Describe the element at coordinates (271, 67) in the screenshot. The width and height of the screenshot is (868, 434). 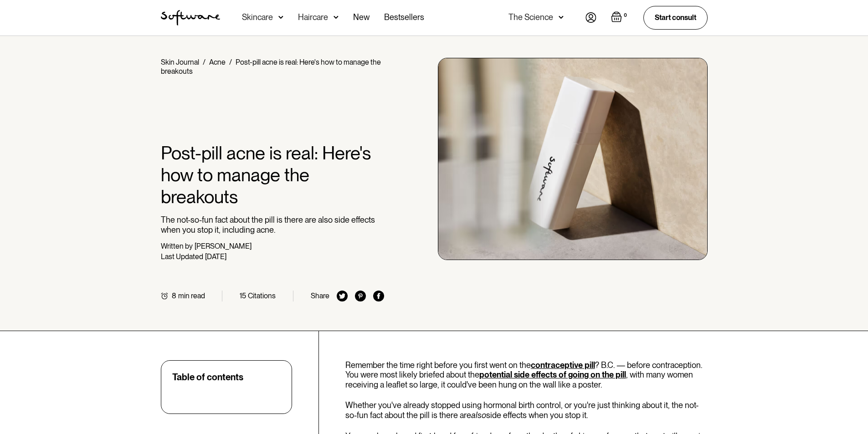
I see `div: Post-pill acne is real: Here's how to manage the breakouts` at that location.